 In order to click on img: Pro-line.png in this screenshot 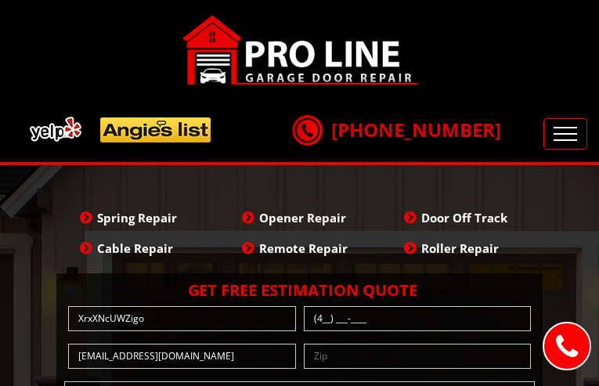, I will do `click(300, 50)`.